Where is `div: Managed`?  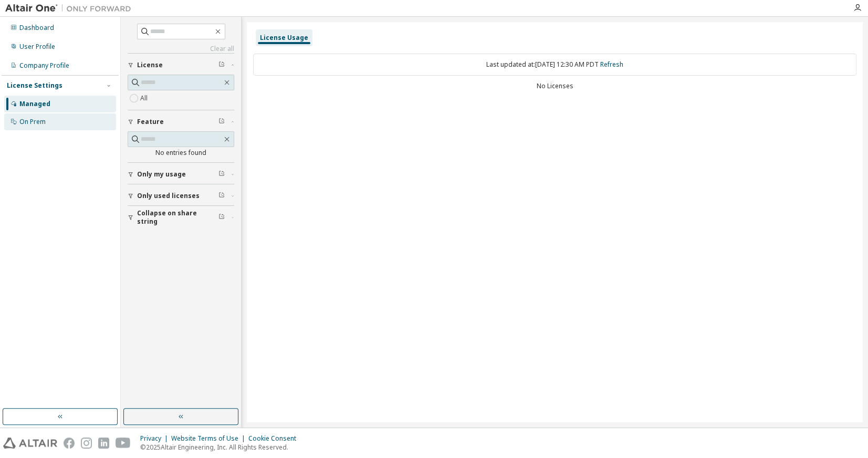 div: Managed is located at coordinates (35, 104).